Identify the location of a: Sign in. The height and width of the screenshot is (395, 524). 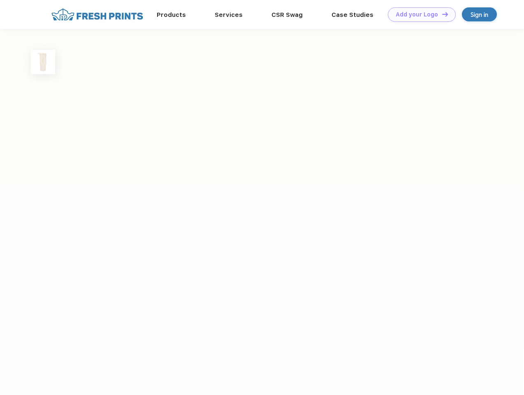
(480, 14).